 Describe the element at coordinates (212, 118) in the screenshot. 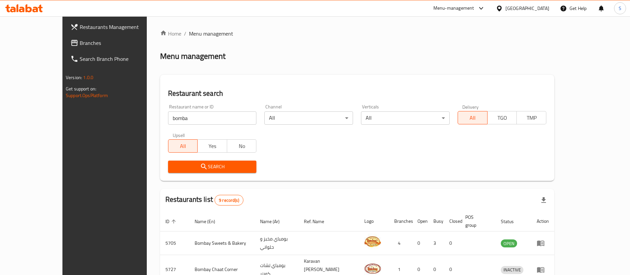

I see `input: Search for restaurant name or ID..` at that location.